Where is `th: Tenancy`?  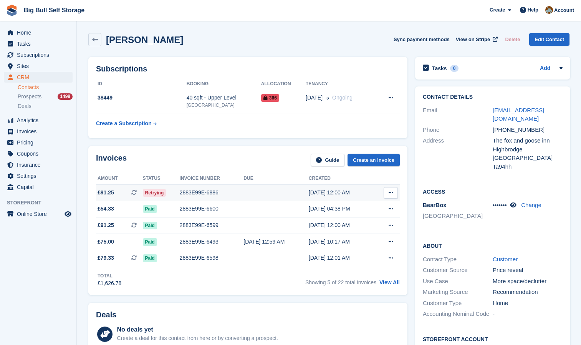
th: Tenancy is located at coordinates (341, 84).